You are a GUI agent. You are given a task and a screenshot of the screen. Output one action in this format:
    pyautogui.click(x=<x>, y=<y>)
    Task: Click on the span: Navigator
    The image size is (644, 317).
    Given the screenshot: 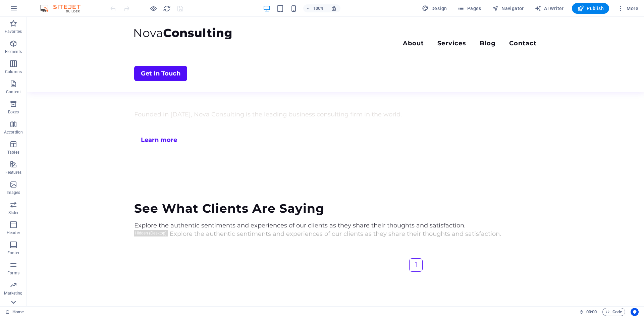 What is the action you would take?
    pyautogui.click(x=508, y=9)
    